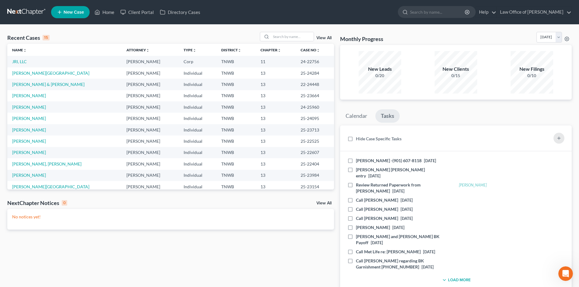  I want to click on td: 24-22756, so click(315, 61).